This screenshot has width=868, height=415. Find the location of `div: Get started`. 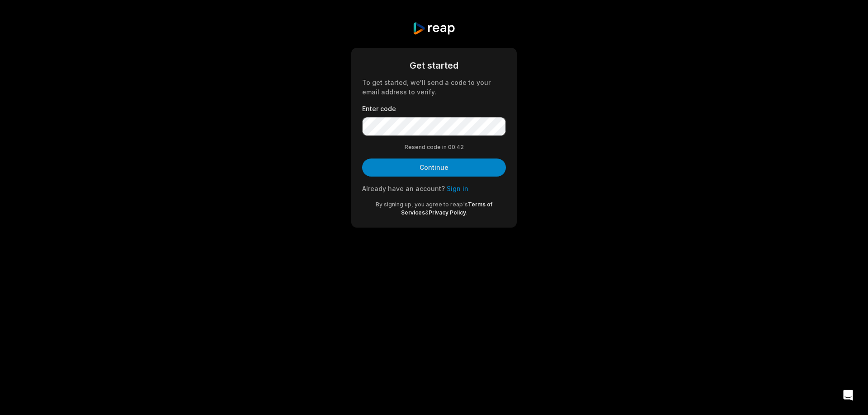

div: Get started is located at coordinates (434, 65).